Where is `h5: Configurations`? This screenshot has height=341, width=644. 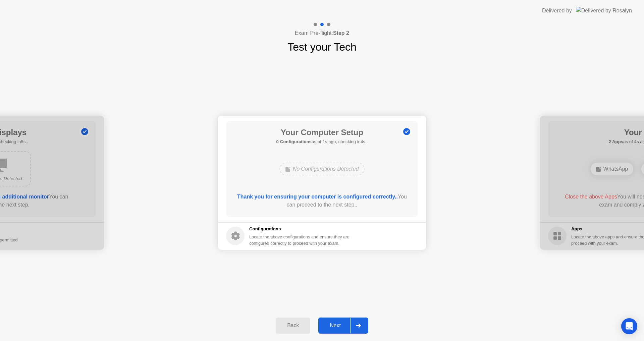 h5: Configurations is located at coordinates (300, 229).